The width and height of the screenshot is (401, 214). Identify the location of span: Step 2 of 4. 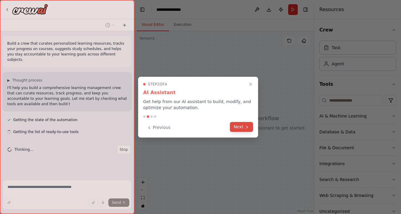
(158, 84).